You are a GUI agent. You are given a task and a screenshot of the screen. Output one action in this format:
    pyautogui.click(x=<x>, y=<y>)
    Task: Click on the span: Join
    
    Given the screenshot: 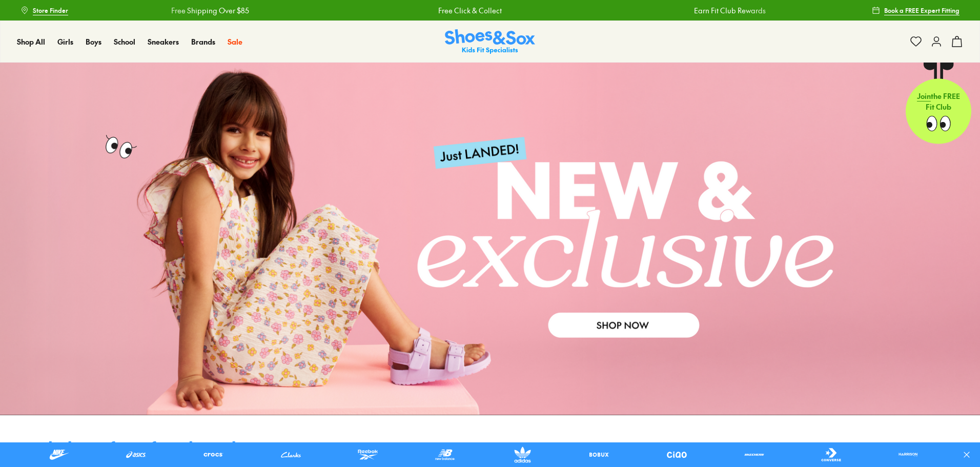 What is the action you would take?
    pyautogui.click(x=924, y=96)
    